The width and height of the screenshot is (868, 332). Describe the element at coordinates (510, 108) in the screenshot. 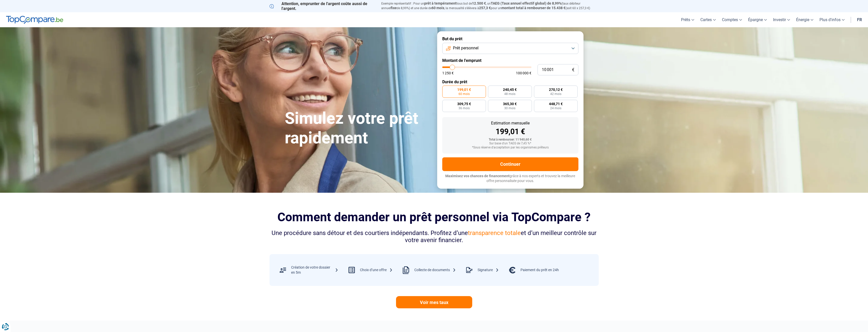

I see `span: 30 mois` at that location.